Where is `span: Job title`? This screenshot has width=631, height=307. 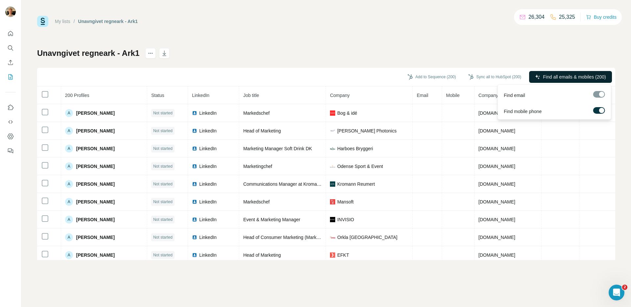
span: Job title is located at coordinates (251, 95).